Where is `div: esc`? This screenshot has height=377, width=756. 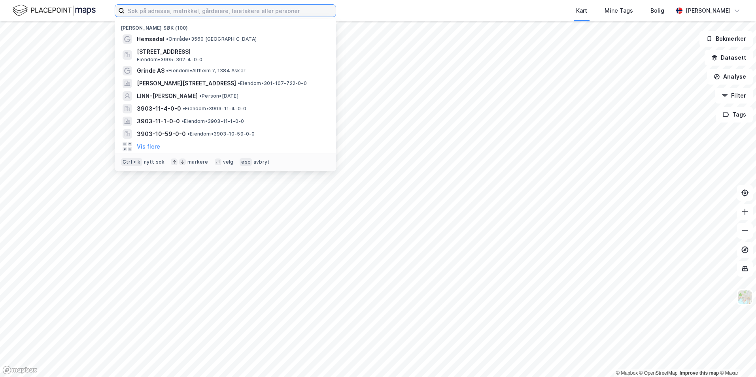
div: esc is located at coordinates (245, 162).